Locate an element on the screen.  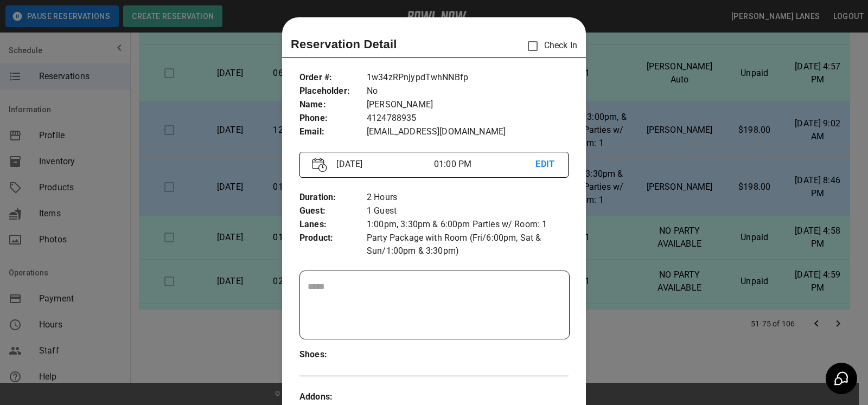
p: Duration : is located at coordinates (333, 197).